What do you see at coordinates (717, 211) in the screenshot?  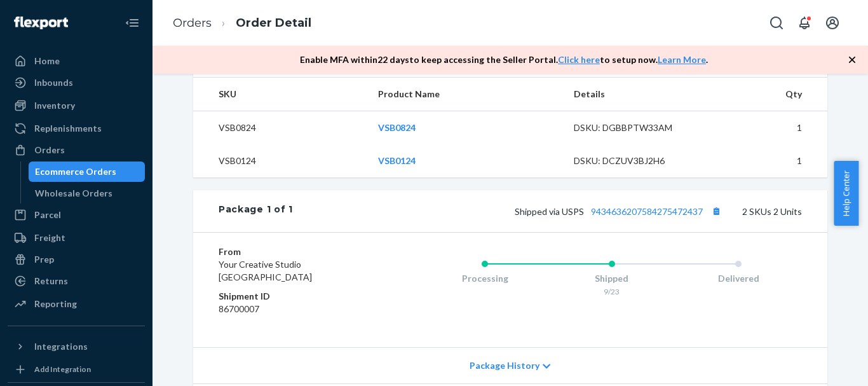 I see `button: Copy tracking number` at bounding box center [717, 211].